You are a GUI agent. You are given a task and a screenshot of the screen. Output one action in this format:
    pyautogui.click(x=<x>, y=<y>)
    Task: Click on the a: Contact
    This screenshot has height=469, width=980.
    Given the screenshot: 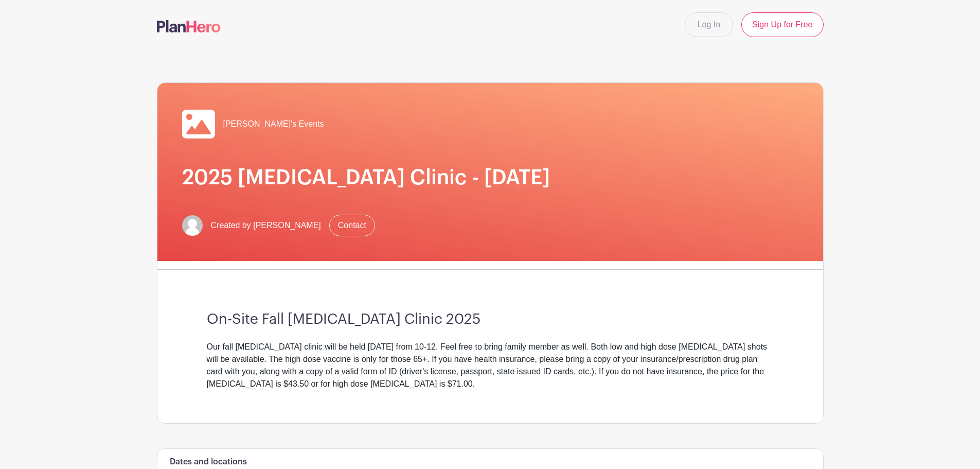 What is the action you would take?
    pyautogui.click(x=352, y=226)
    